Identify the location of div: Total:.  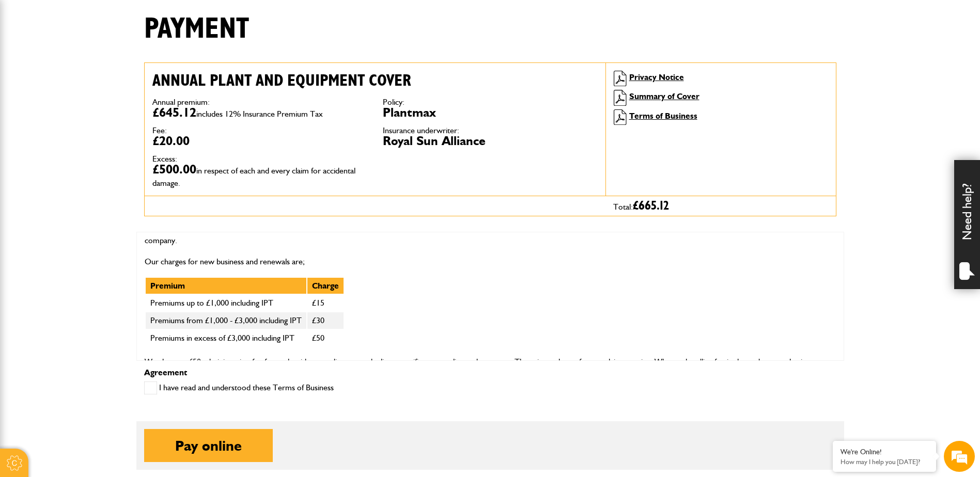
(721, 206).